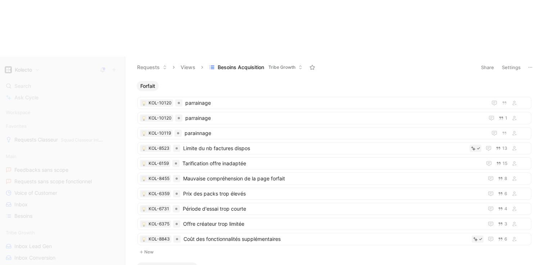  What do you see at coordinates (35, 258) in the screenshot?
I see `span: Inbox Conversion` at bounding box center [35, 258].